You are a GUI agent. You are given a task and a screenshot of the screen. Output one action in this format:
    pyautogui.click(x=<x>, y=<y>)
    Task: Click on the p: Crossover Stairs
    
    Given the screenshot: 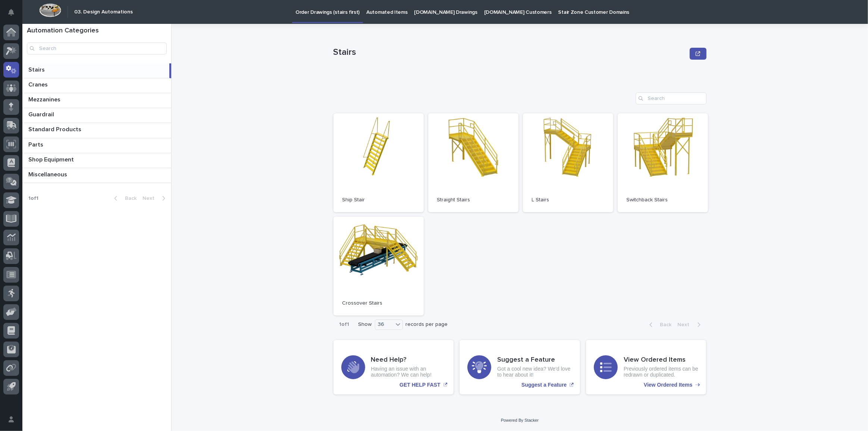 What is the action you would take?
    pyautogui.click(x=379, y=303)
    